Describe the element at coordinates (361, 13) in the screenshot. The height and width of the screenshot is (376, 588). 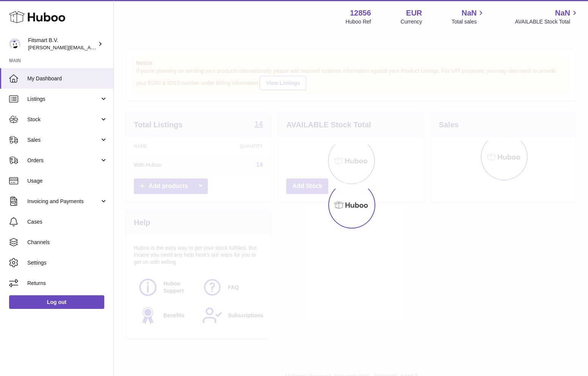
I see `strong: 12856` at that location.